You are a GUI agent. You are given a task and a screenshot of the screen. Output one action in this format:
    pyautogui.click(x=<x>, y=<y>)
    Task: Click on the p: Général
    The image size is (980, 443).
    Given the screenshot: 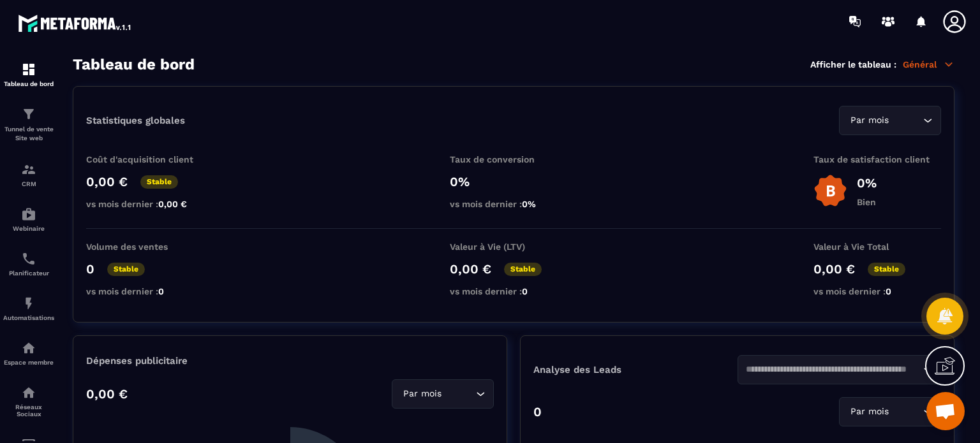 What is the action you would take?
    pyautogui.click(x=929, y=64)
    